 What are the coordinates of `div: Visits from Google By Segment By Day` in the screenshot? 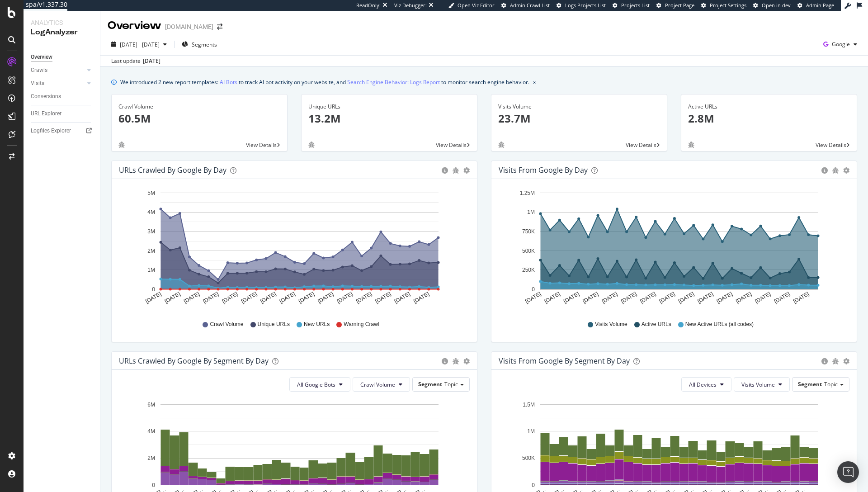 It's located at (564, 361).